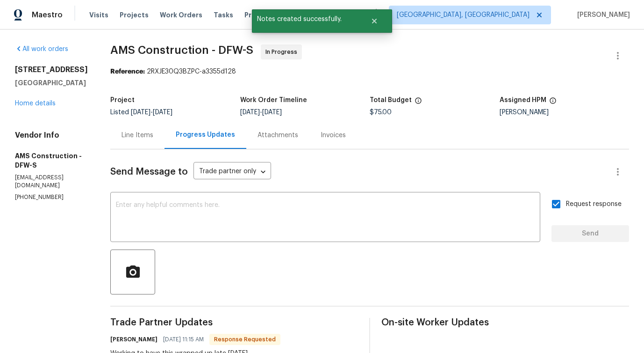  I want to click on span: Visits, so click(99, 15).